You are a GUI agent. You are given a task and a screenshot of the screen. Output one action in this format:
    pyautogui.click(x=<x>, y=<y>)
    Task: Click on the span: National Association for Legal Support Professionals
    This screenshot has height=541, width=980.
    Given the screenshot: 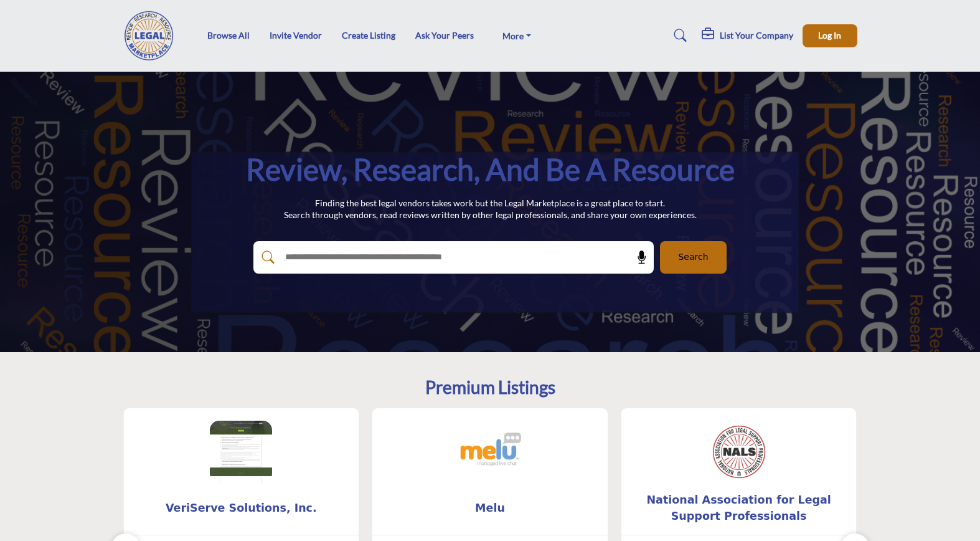 What is the action you would take?
    pyautogui.click(x=739, y=508)
    